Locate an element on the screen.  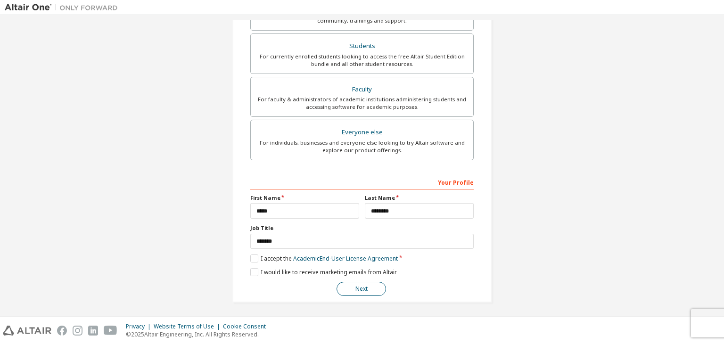
label: I would like to receive marketing emails from Altair is located at coordinates (323, 272).